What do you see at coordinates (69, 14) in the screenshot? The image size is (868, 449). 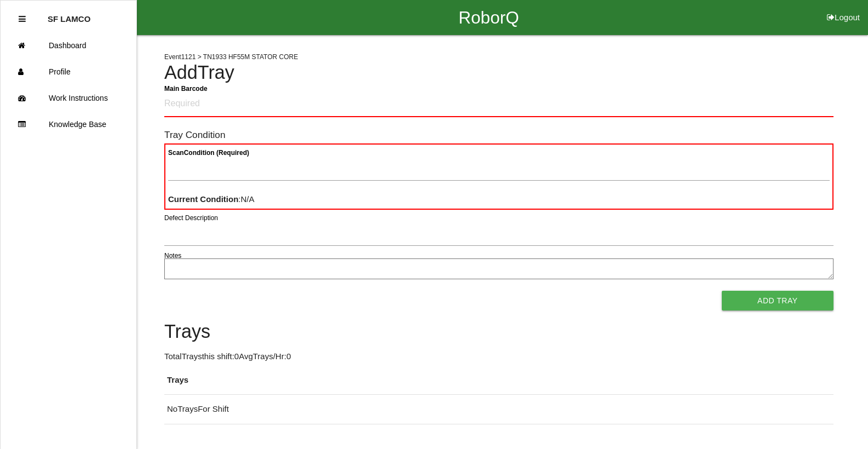 I see `p: SF LAMCO` at bounding box center [69, 14].